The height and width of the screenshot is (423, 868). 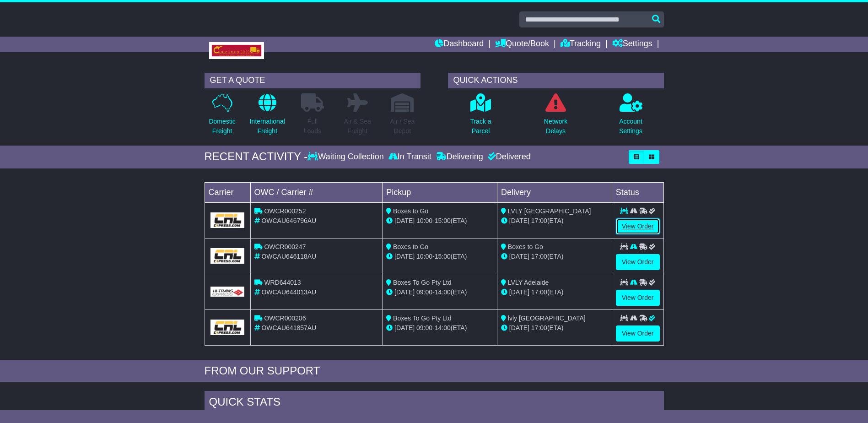 I want to click on p: Full Loads, so click(x=312, y=127).